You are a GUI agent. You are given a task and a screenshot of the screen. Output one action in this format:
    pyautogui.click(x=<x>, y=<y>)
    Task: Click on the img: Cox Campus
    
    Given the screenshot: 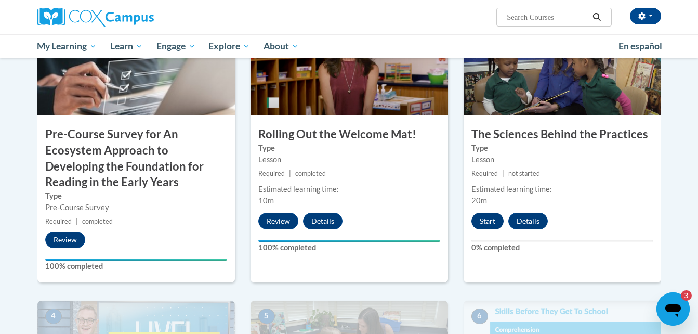 What is the action you would take?
    pyautogui.click(x=96, y=17)
    